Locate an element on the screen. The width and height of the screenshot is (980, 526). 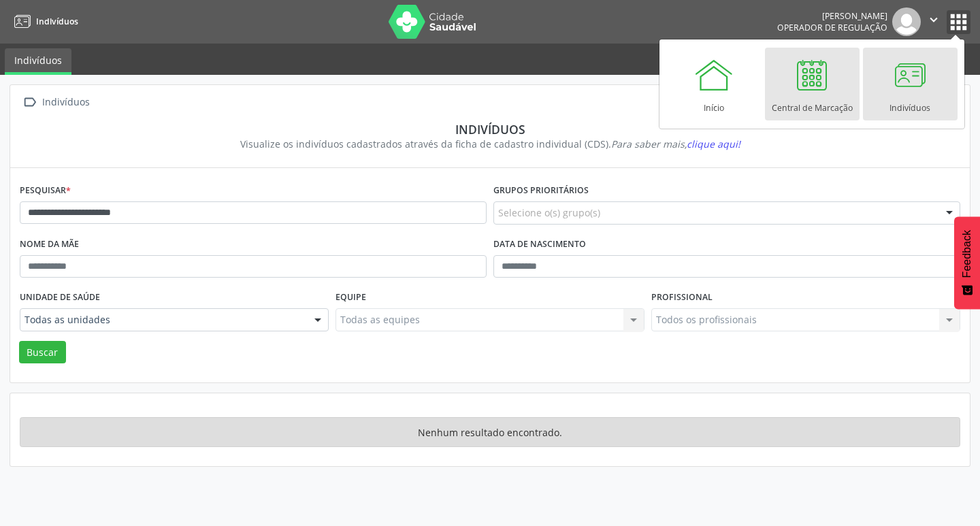
label: Profissional is located at coordinates (682, 297).